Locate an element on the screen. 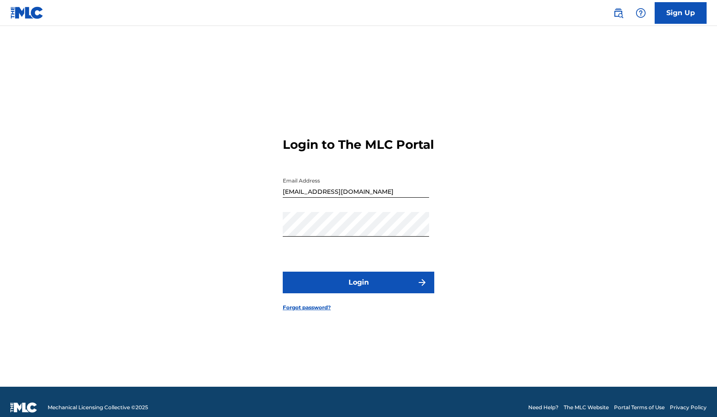 The image size is (717, 417). a: Need Help? is located at coordinates (543, 408).